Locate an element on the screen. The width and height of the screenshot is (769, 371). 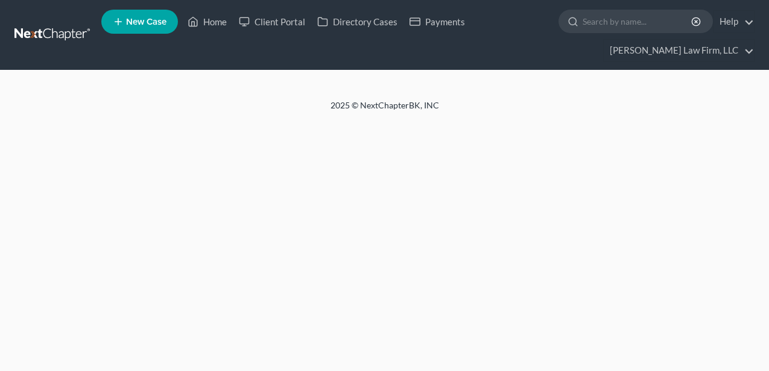
input: Search by name... is located at coordinates (637, 21).